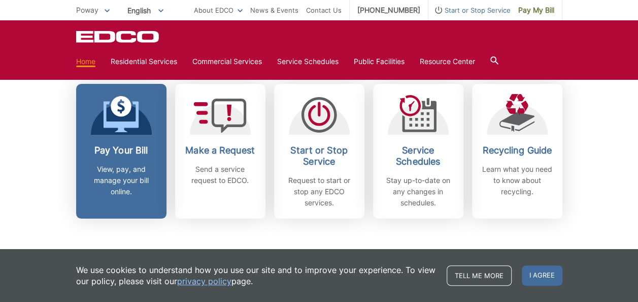  I want to click on a: Service Schedules Stay up-to-date on any changes in schedules., so click(418, 151).